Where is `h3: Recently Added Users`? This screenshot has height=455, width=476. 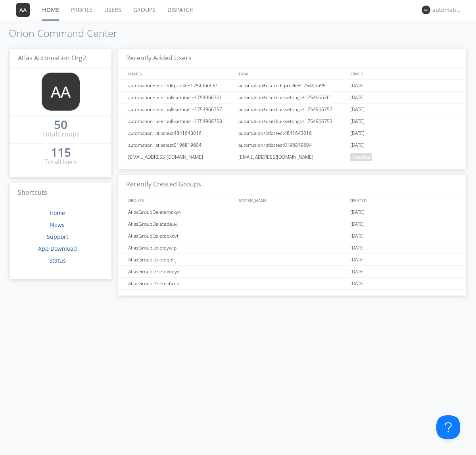
h3: Recently Added Users is located at coordinates (292, 58).